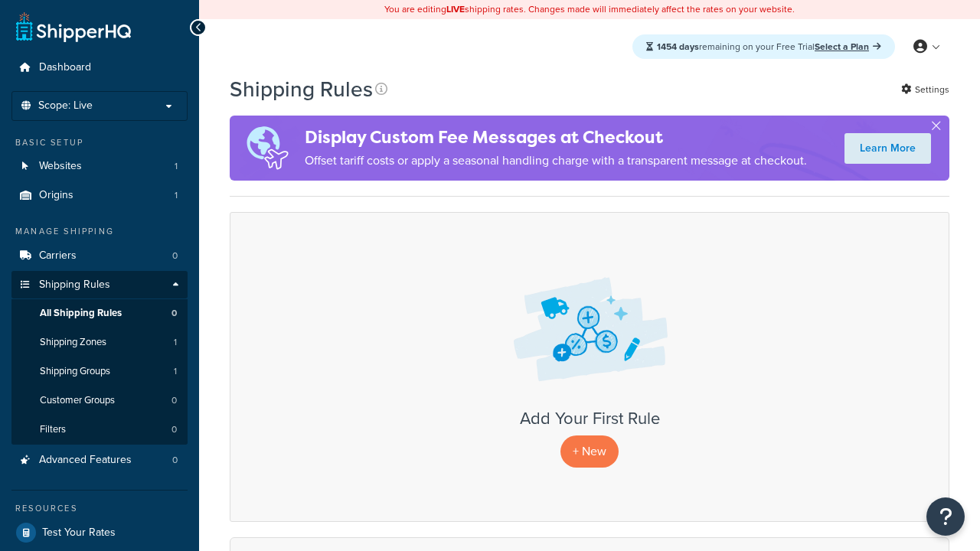  Describe the element at coordinates (455, 9) in the screenshot. I see `b: LIVE` at that location.